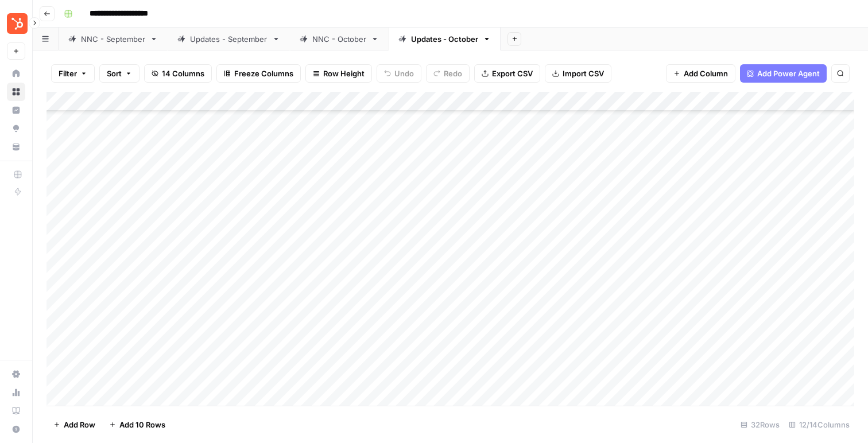  I want to click on span: Add Power Agent, so click(788, 73).